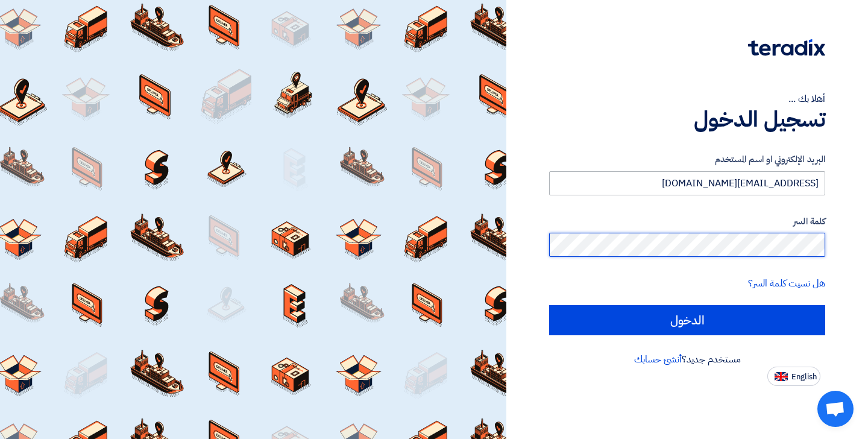 The height and width of the screenshot is (439, 868). Describe the element at coordinates (687, 159) in the screenshot. I see `label: البريد الإلكتروني او اسم المستخدم` at that location.